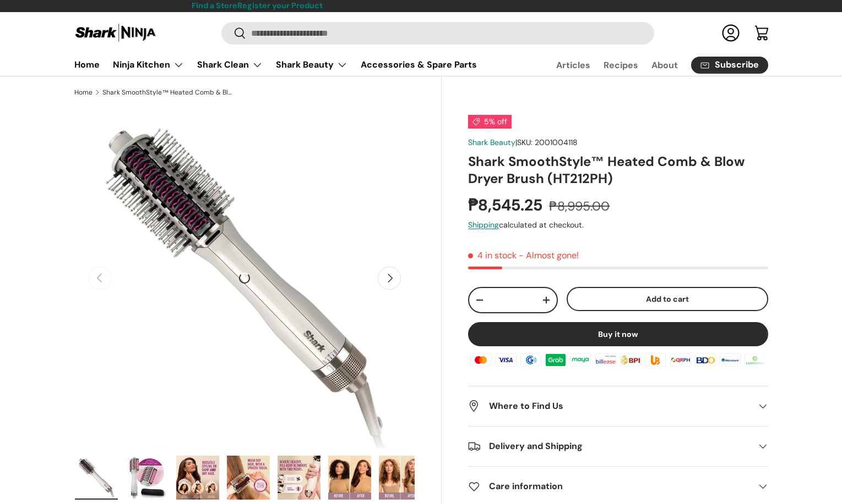  I want to click on span: Subscribe, so click(736, 65).